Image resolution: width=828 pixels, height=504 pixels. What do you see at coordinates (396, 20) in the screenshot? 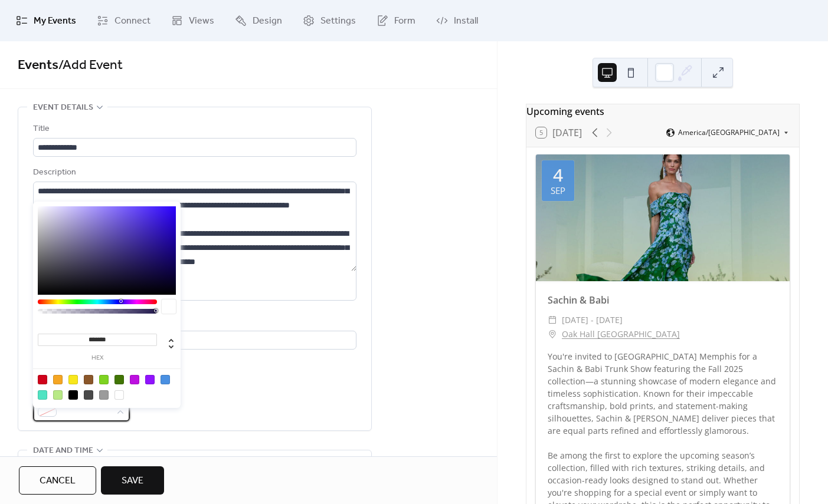
I see `a: Form` at bounding box center [396, 20].